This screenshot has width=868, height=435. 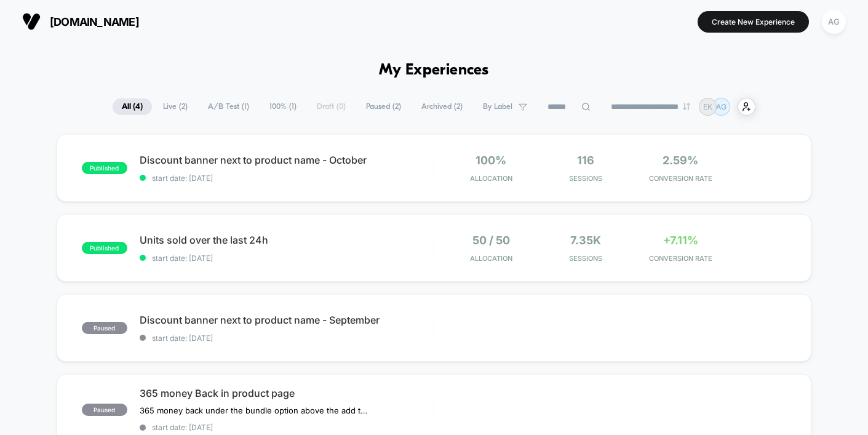 I want to click on span: Paused ( 2 ), so click(x=383, y=106).